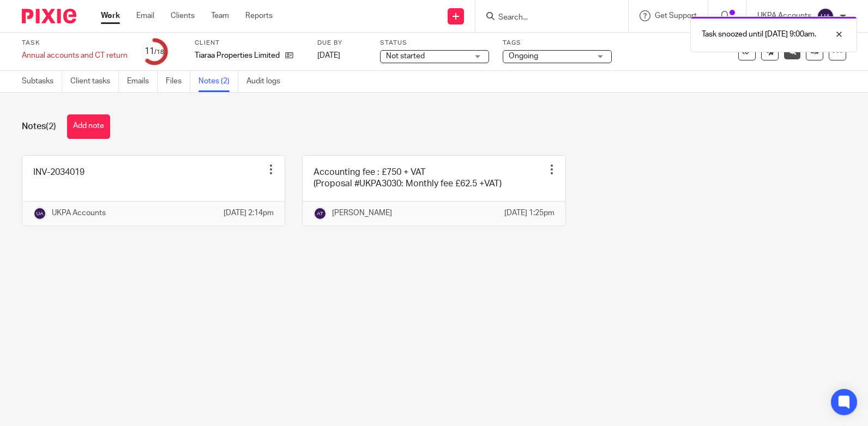 The width and height of the screenshot is (868, 426). I want to click on a: Team, so click(220, 16).